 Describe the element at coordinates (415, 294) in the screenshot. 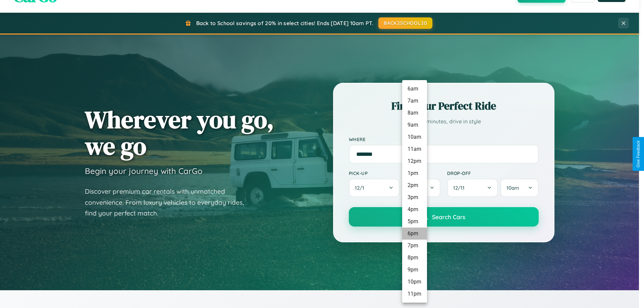

I see `li: 11pm` at that location.